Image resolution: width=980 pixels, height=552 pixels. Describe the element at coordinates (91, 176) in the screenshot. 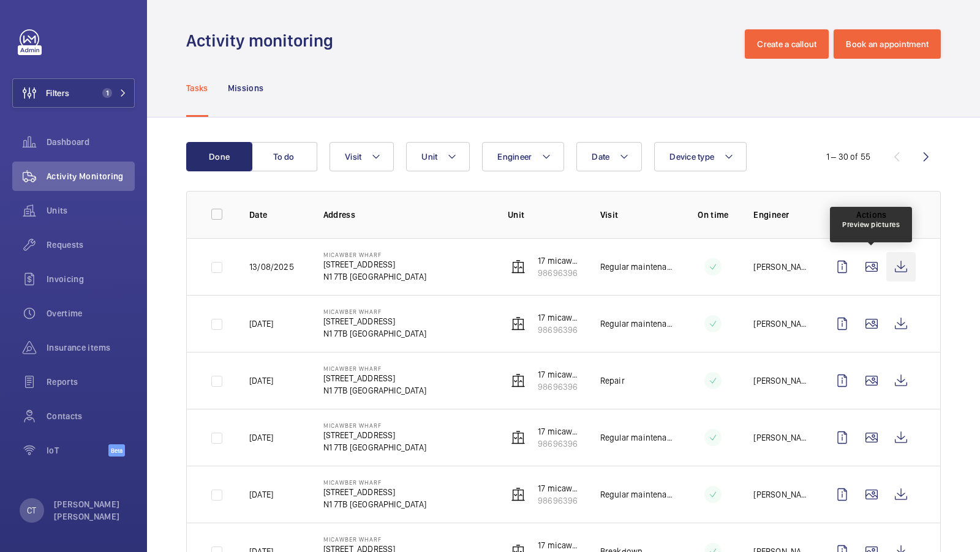

I see `span: Activity Monitoring` at that location.